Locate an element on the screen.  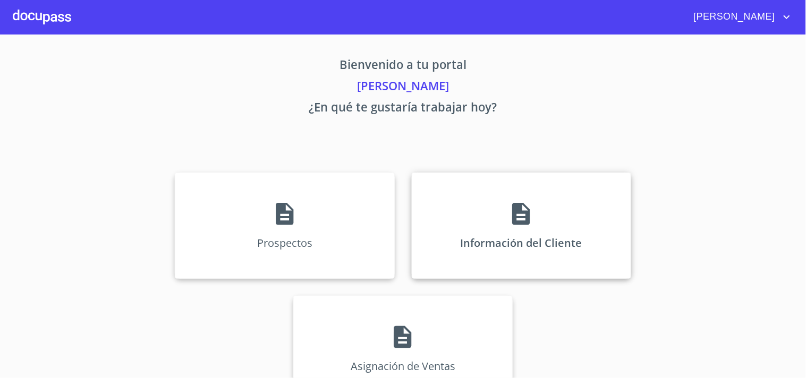
p: Información del Cliente is located at coordinates (521, 243).